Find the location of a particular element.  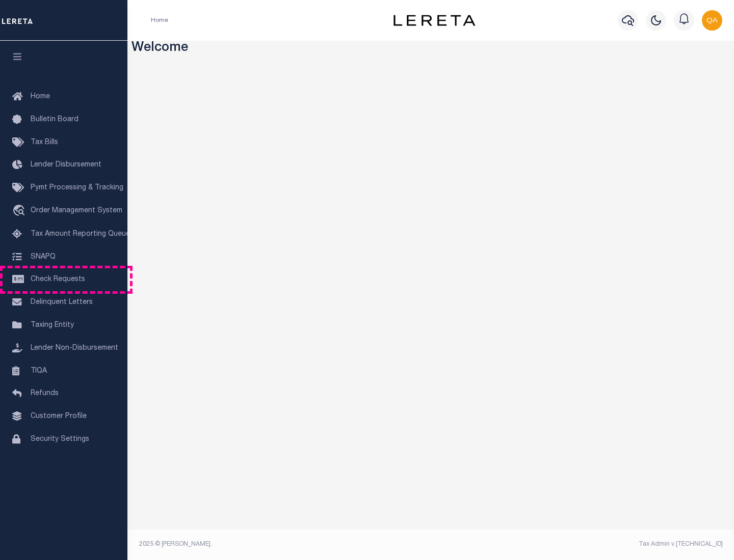

img: svg+xml;base64,PHN2ZyB4bWxucz0iaHR0cDovL3d3dy53My5vcmcvMjAwMC9zdmciIHBvaW50ZXItZXZlbnRzPSJub25lIi... is located at coordinates (712, 20).